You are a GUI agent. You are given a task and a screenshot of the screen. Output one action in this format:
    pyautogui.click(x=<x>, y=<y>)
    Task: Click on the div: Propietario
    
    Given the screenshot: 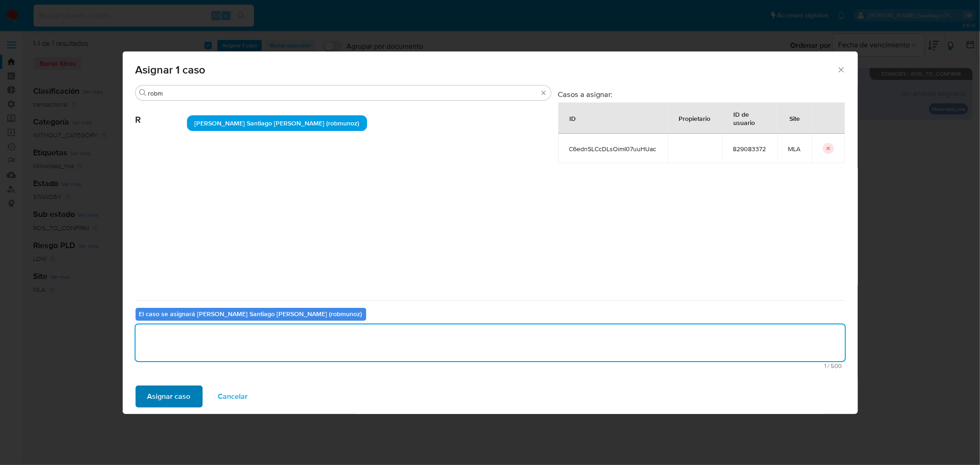 What is the action you would take?
    pyautogui.click(x=695, y=118)
    